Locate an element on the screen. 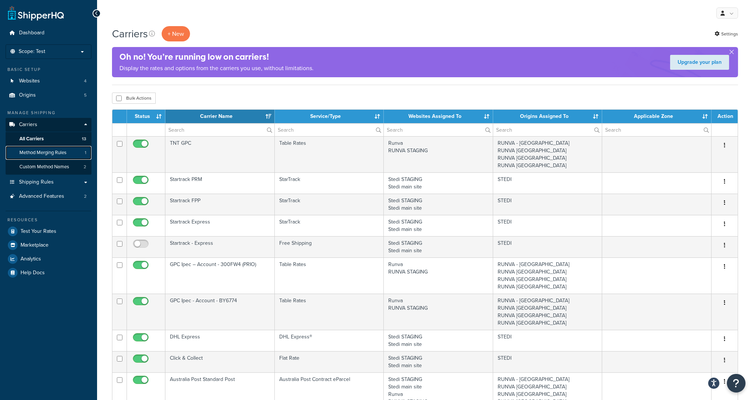  td: DHL Express is located at coordinates (220, 341).